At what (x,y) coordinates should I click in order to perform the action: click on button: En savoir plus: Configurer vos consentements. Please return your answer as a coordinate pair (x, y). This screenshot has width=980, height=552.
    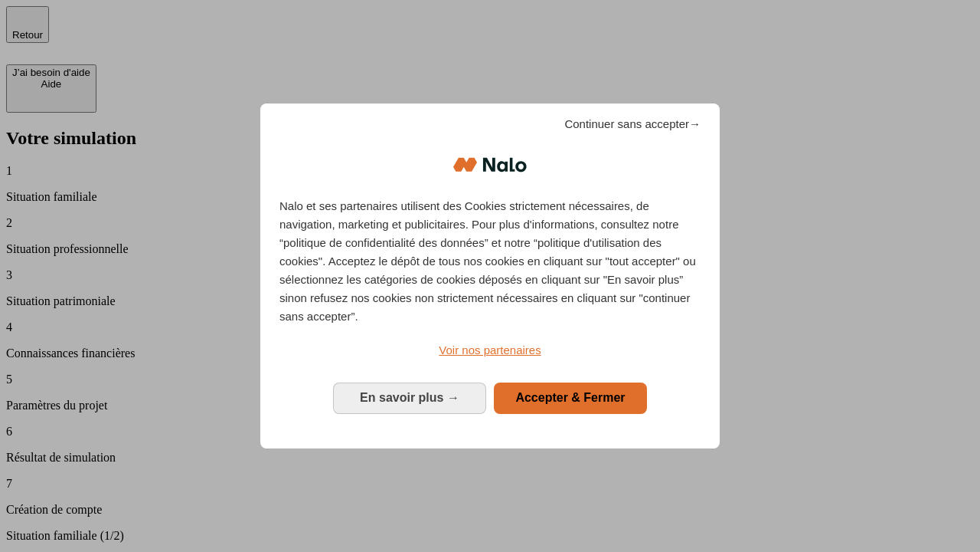
    Looking at the image, I should click on (410, 397).